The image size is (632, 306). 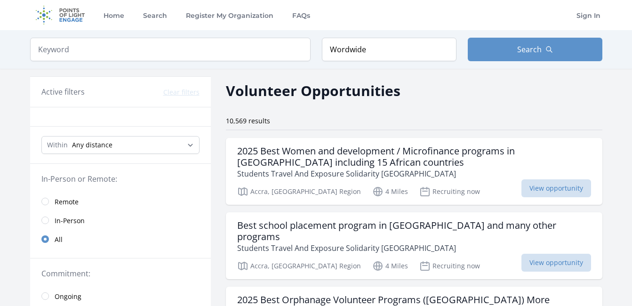 What do you see at coordinates (120, 296) in the screenshot?
I see `a: Ongoing` at bounding box center [120, 296].